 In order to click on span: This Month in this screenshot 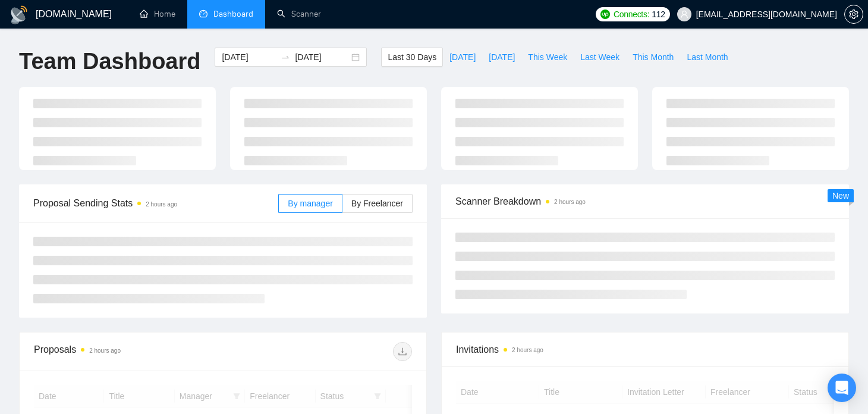, I will do `click(653, 57)`.